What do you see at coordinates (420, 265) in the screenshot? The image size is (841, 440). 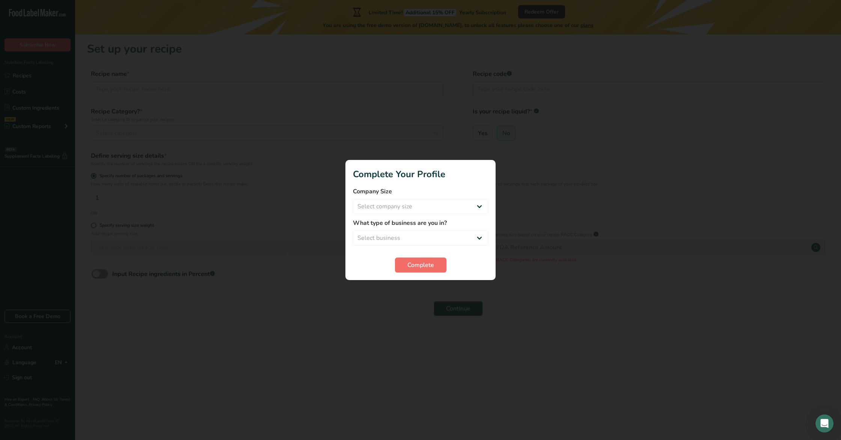 I see `span: Complete` at bounding box center [420, 265].